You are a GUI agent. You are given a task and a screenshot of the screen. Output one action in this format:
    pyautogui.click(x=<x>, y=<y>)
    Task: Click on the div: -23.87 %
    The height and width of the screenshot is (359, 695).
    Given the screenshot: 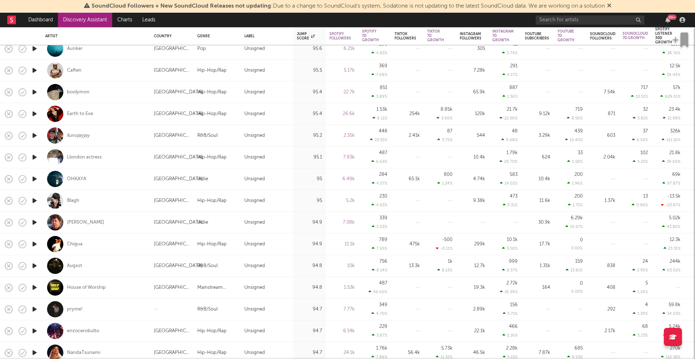 What is the action you would take?
    pyautogui.click(x=671, y=205)
    